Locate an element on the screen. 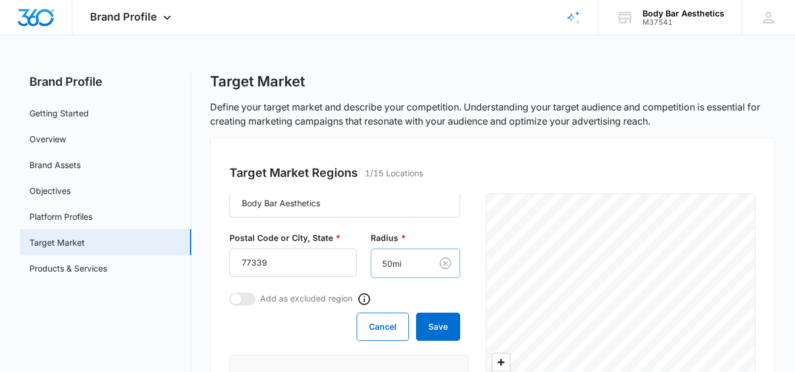  p: 1/15 Locations is located at coordinates (394, 173).